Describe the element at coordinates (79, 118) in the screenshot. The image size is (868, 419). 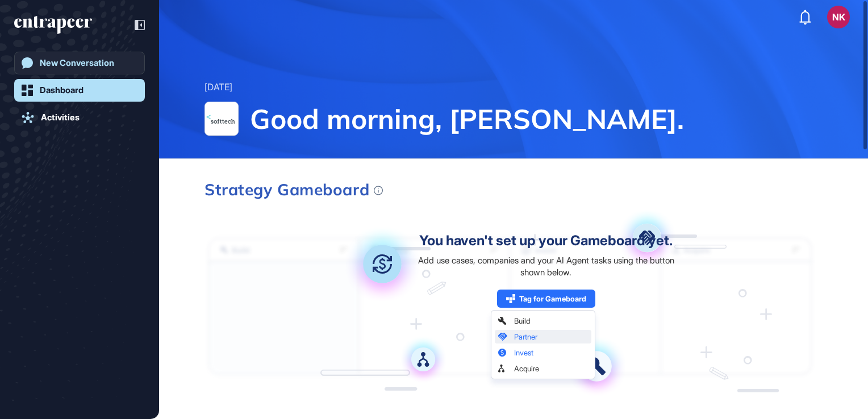
I see `a: Activities` at that location.